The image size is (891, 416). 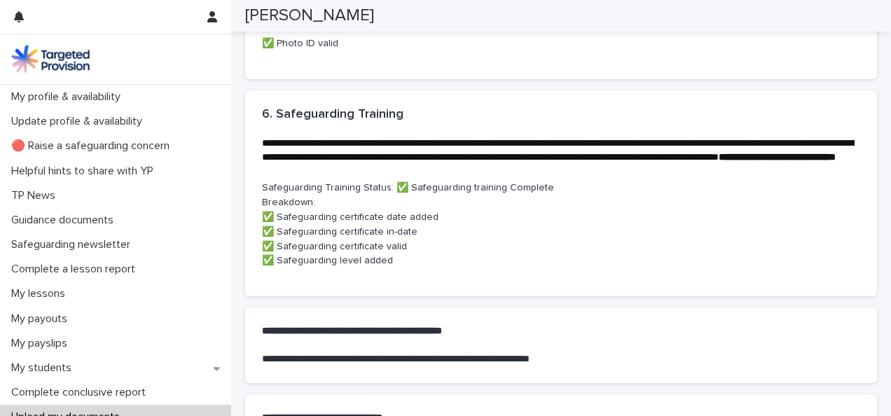 What do you see at coordinates (65, 220) in the screenshot?
I see `p: Guidance documents` at bounding box center [65, 220].